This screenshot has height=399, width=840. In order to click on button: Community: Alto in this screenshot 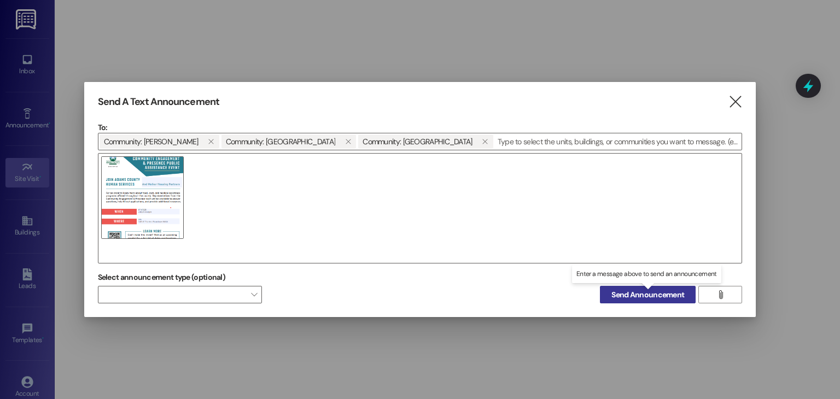, I will do `click(485, 142)`.